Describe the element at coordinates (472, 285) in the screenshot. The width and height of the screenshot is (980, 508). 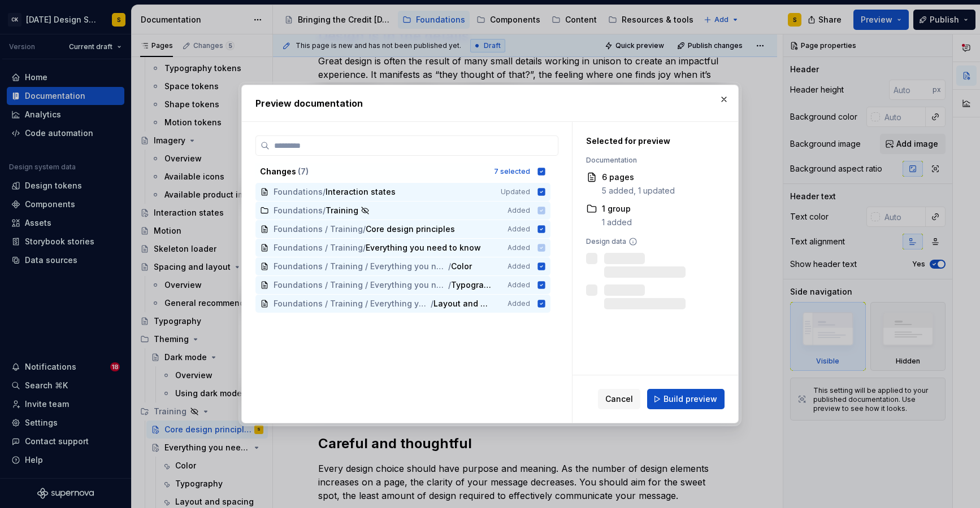
I see `span: Typography` at that location.